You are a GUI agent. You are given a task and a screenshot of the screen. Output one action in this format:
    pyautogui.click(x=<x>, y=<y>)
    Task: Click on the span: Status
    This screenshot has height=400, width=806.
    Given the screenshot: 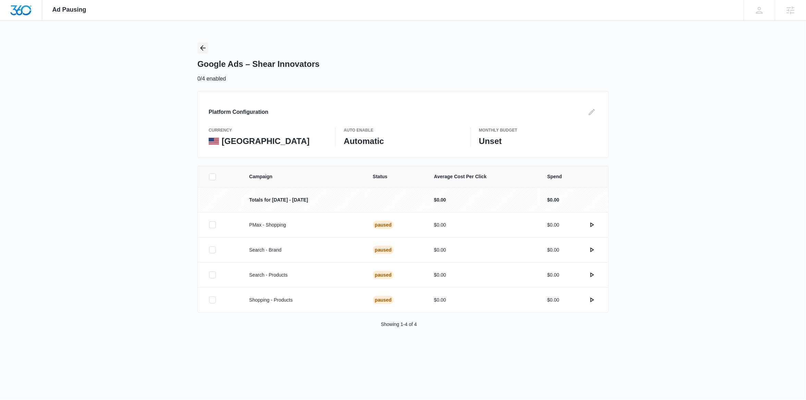 What is the action you would take?
    pyautogui.click(x=395, y=176)
    